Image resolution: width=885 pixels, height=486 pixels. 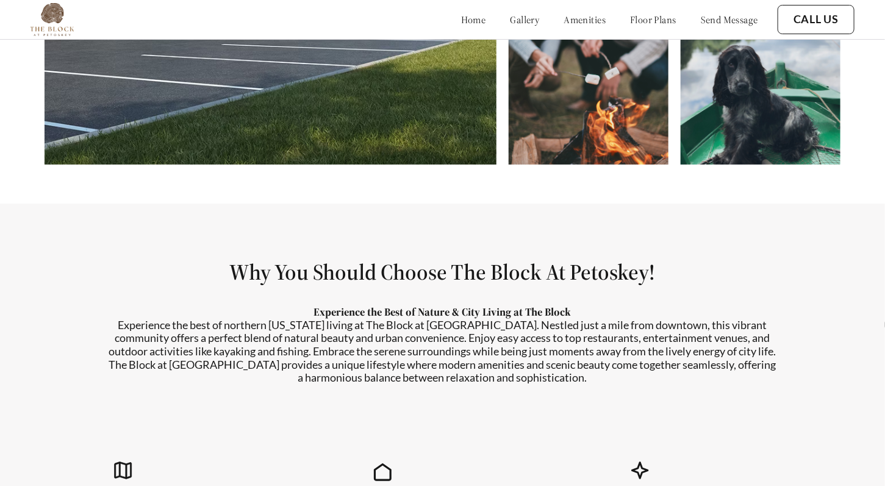 What do you see at coordinates (442, 272) in the screenshot?
I see `h1: Why You Should Choose The Block At Petoskey!` at bounding box center [442, 272].